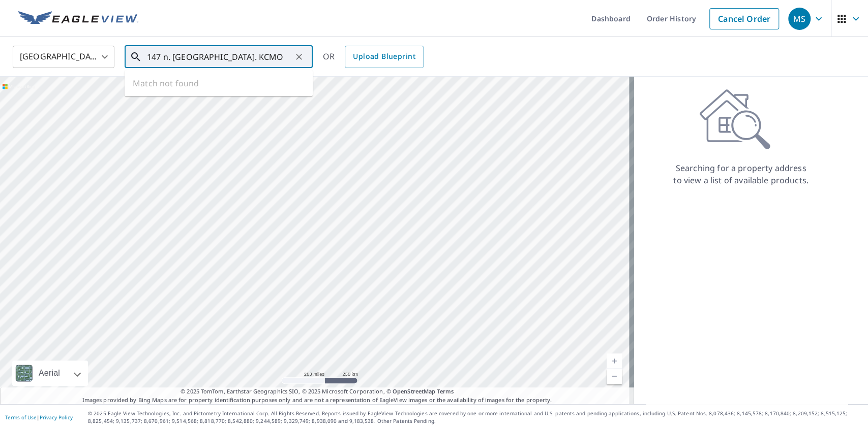 The height and width of the screenshot is (430, 868). What do you see at coordinates (20, 417) in the screenshot?
I see `a: Terms of Use` at bounding box center [20, 417].